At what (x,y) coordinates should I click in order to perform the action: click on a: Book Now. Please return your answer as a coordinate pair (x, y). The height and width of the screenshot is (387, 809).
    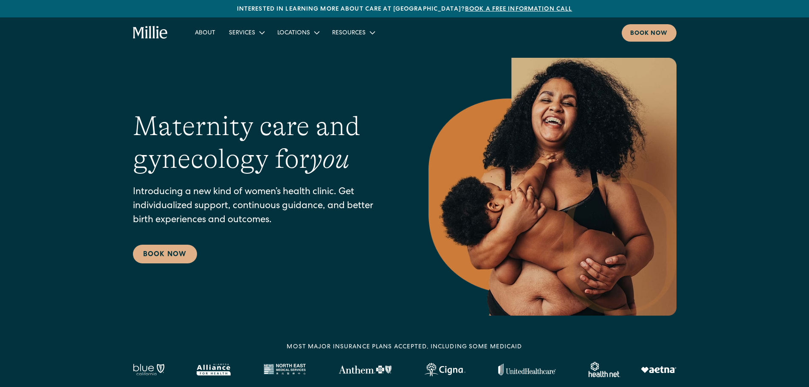
    Looking at the image, I should click on (165, 254).